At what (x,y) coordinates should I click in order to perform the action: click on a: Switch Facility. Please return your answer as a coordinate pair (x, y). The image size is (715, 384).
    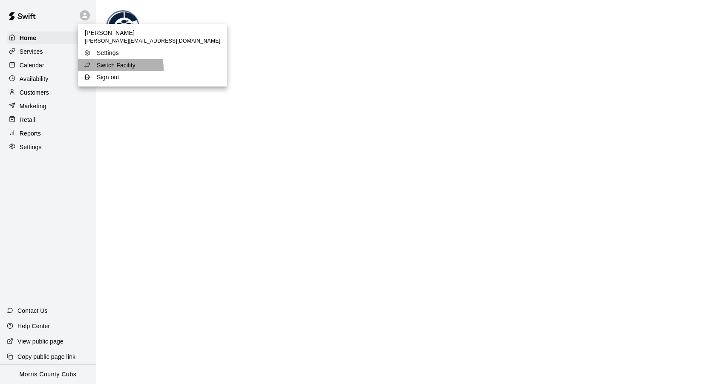
    Looking at the image, I should click on (153, 65).